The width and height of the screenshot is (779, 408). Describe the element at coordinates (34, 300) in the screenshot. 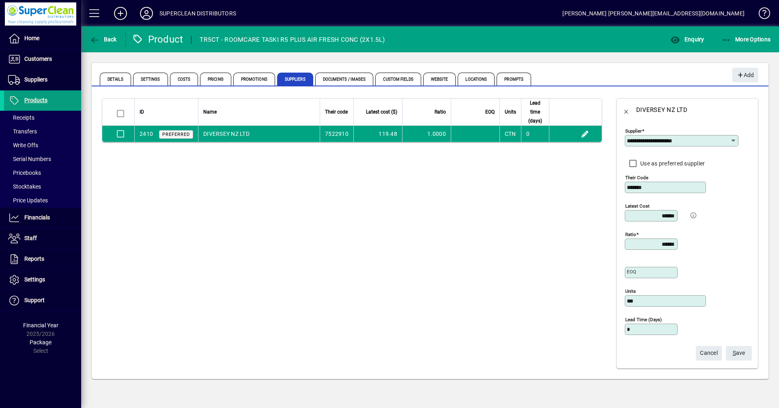

I see `span: Support` at that location.